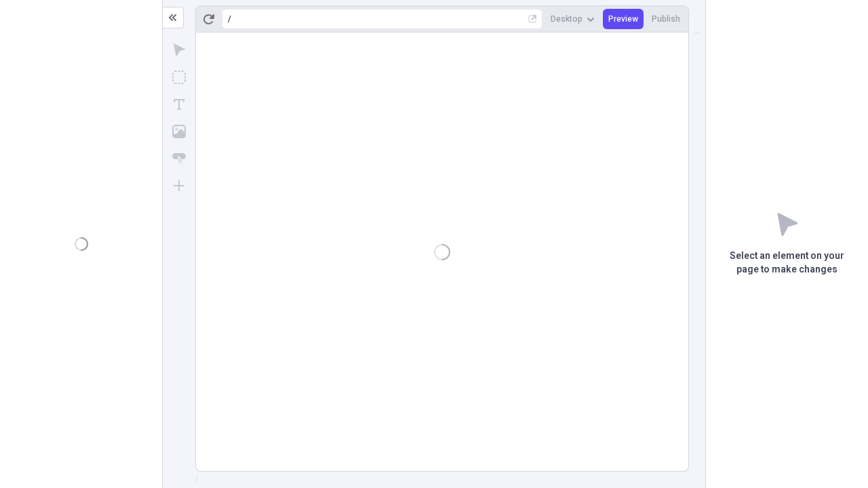  Describe the element at coordinates (666, 19) in the screenshot. I see `button: Publish` at that location.